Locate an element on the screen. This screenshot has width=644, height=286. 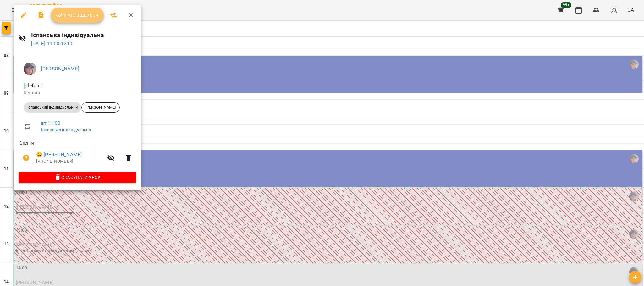
img: c9ec0448b3d9a64ed7ecc1c82827b828.jpg is located at coordinates (30, 69).